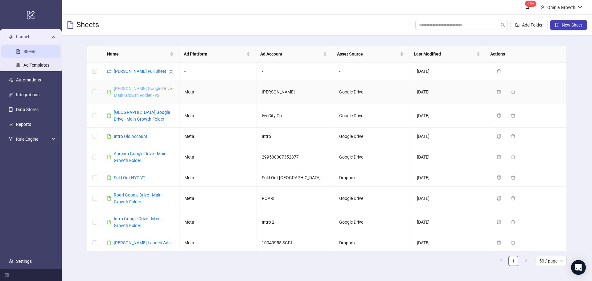 The width and height of the screenshot is (592, 281). I want to click on span: Last Modified, so click(445, 54).